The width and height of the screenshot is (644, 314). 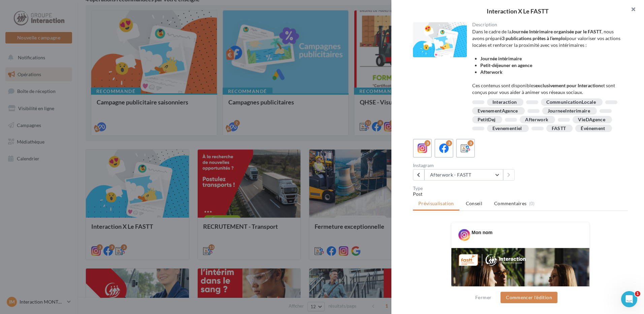 What do you see at coordinates (534, 38) in the screenshot?
I see `strong: 3 publications prêtes à l’emploi` at bounding box center [534, 38].